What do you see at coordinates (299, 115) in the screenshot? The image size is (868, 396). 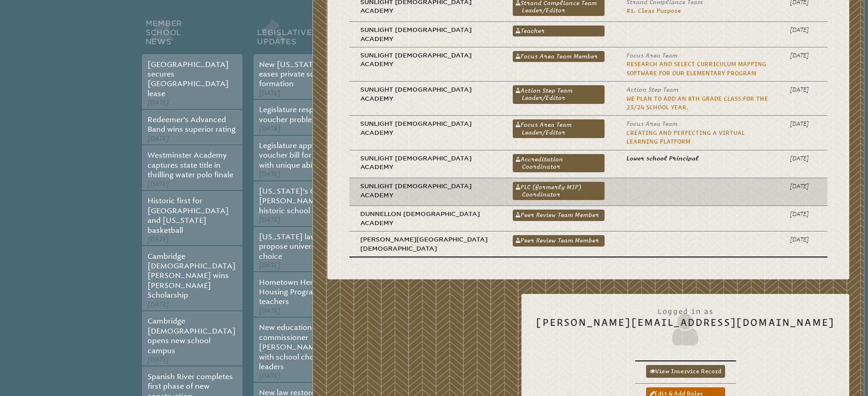 I see `a: Legislature responds to voucher problems` at bounding box center [299, 115].